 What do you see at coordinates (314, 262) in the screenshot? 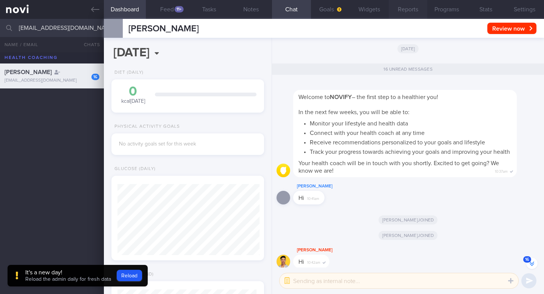
I see `span: 10:42am` at bounding box center [314, 262].